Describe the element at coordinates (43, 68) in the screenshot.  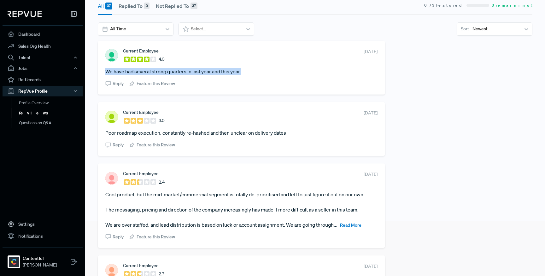
I see `button: Jobs` at that location.